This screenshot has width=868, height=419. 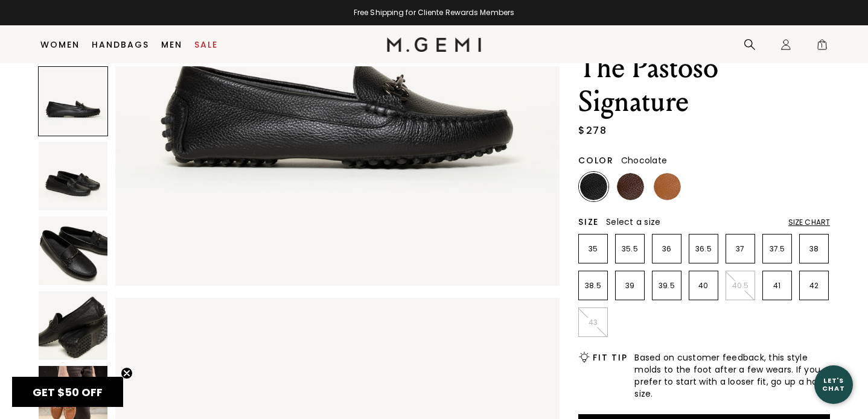 What do you see at coordinates (703, 249) in the screenshot?
I see `p: 36.5` at bounding box center [703, 249].